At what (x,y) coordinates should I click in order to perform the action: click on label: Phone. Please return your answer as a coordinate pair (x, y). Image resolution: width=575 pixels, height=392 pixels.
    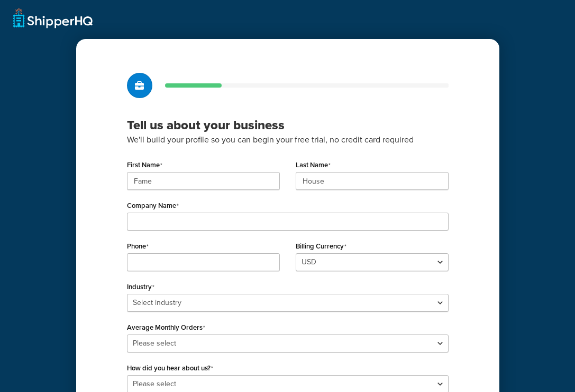
    Looking at the image, I should click on (137, 246).